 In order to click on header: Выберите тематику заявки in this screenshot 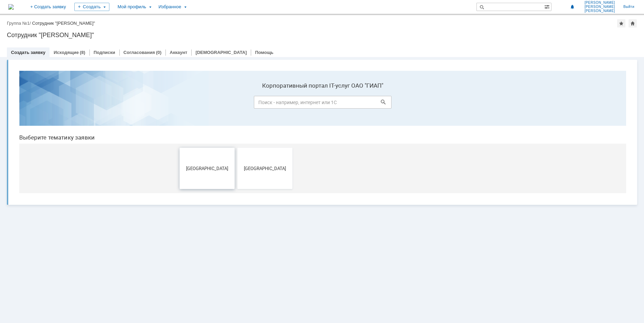, I will do `click(309, 72)`.